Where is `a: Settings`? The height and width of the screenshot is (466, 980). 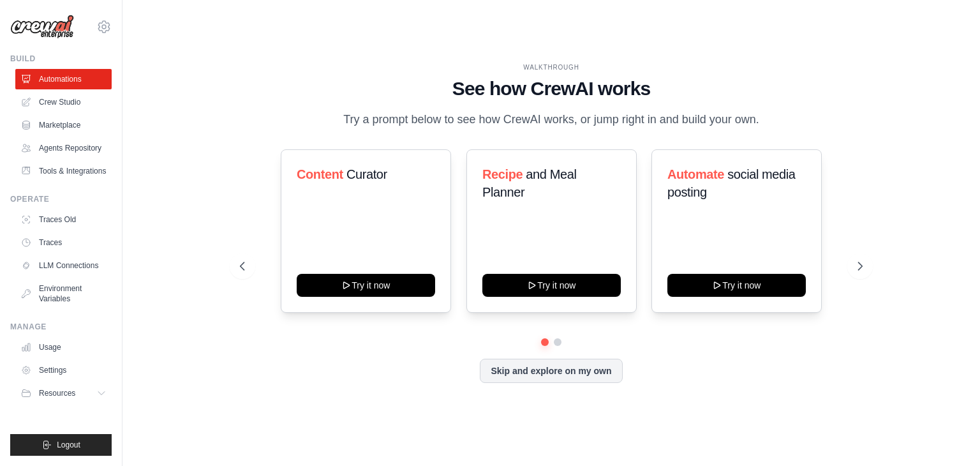
a: Settings is located at coordinates (64, 371).